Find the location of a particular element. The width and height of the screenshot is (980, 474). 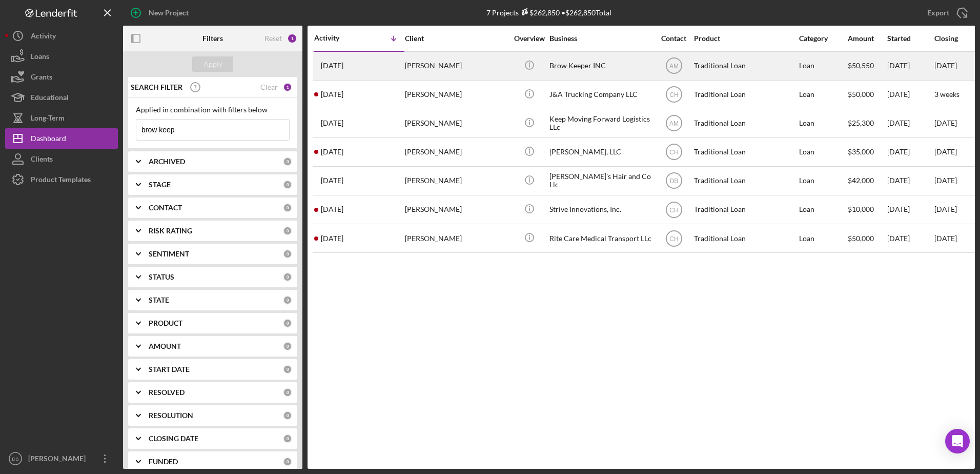

div: Brow Keeper INC is located at coordinates (600, 65).